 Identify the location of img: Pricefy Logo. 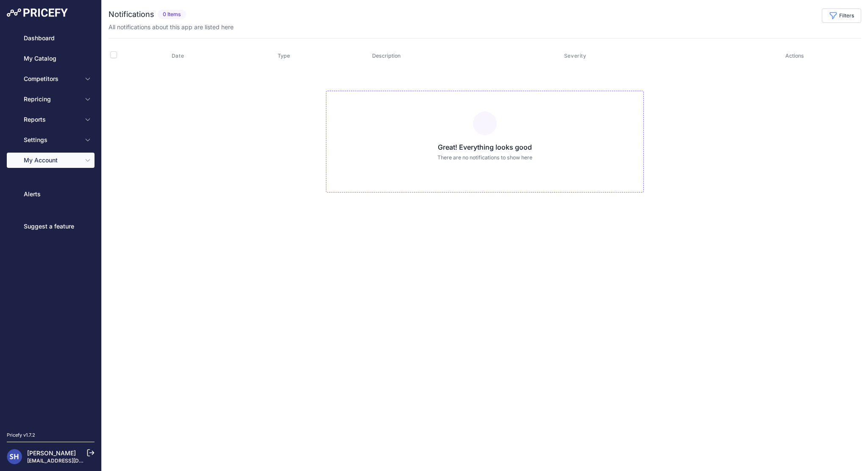
(37, 13).